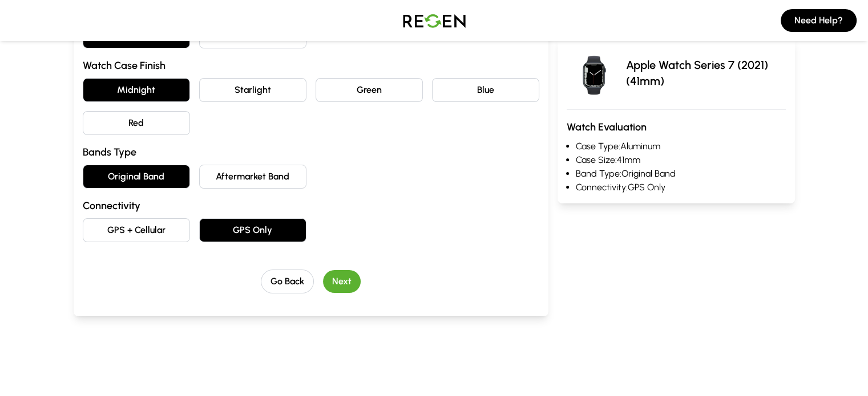 The width and height of the screenshot is (868, 396). I want to click on li: Band Type: Original Band, so click(681, 174).